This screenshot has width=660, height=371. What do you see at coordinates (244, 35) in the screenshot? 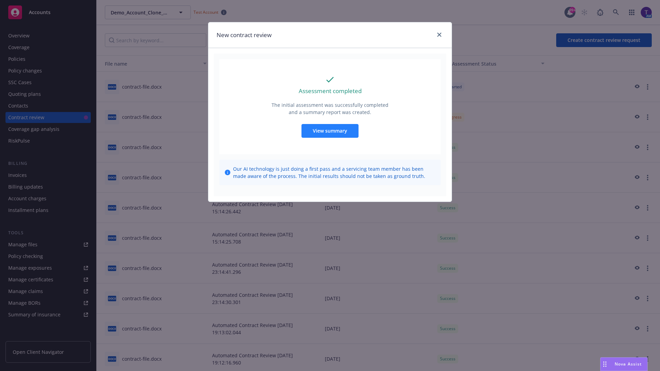
I see `h1: New contract review` at bounding box center [244, 35].